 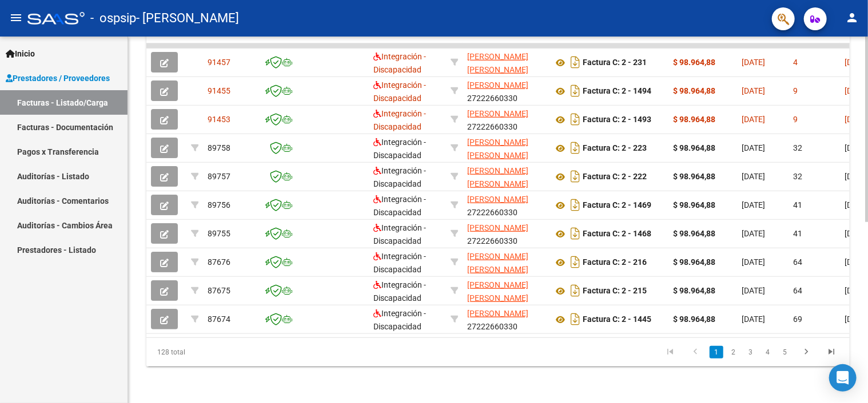 I want to click on mat-icon: menu, so click(x=16, y=17).